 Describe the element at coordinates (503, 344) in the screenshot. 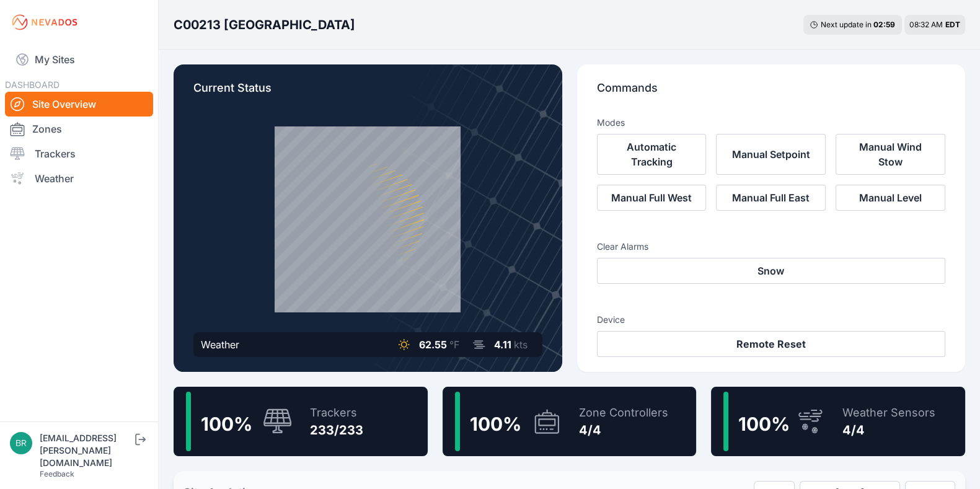

I see `span: 4.11` at that location.